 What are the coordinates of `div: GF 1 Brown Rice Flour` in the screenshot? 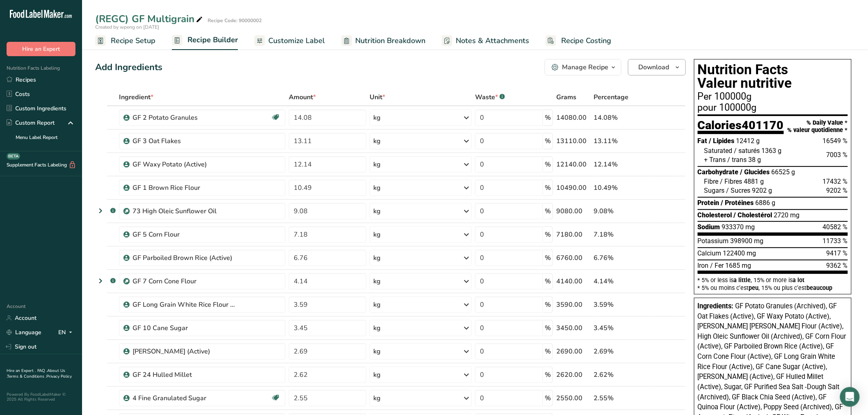 It's located at (184, 188).